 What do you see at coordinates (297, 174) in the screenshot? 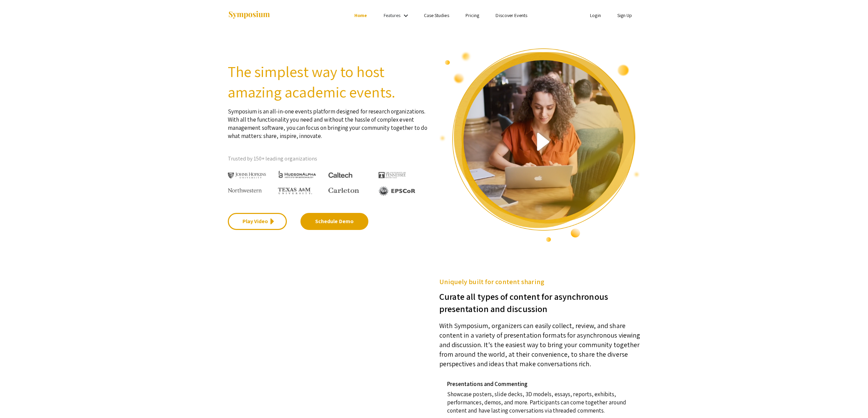
I see `img: HudsonAlpha` at bounding box center [297, 174].